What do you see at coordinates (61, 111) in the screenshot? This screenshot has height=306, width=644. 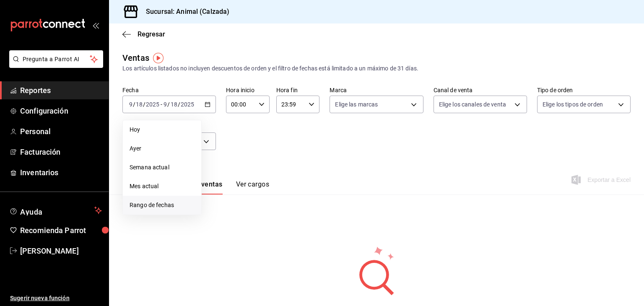 I see `span: Configuración` at bounding box center [61, 111].